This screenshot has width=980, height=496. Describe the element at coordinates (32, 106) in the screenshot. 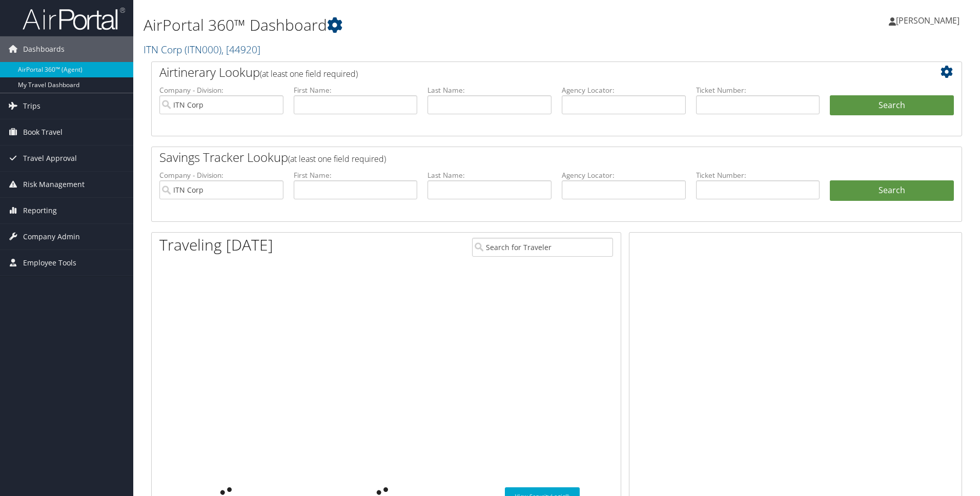

I see `span: Trips` at that location.